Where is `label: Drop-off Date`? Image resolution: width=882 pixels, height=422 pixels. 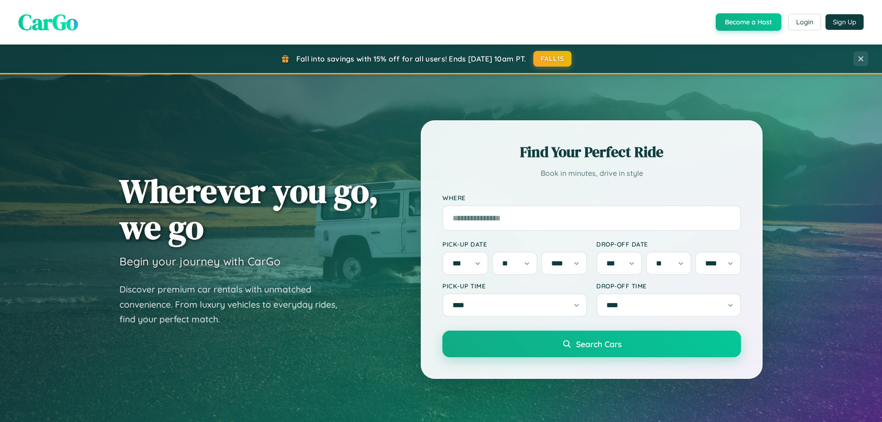
label: Drop-off Date is located at coordinates (668, 244).